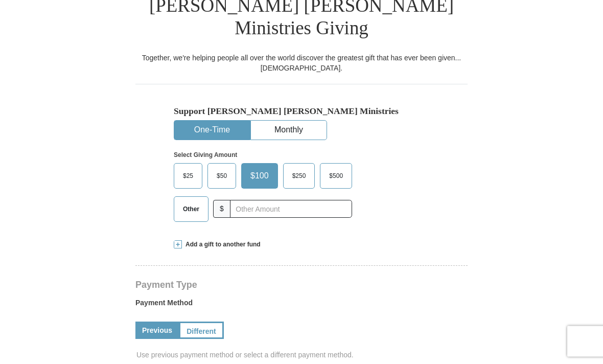 This screenshot has height=364, width=603. What do you see at coordinates (299, 176) in the screenshot?
I see `span: $250` at bounding box center [299, 176].